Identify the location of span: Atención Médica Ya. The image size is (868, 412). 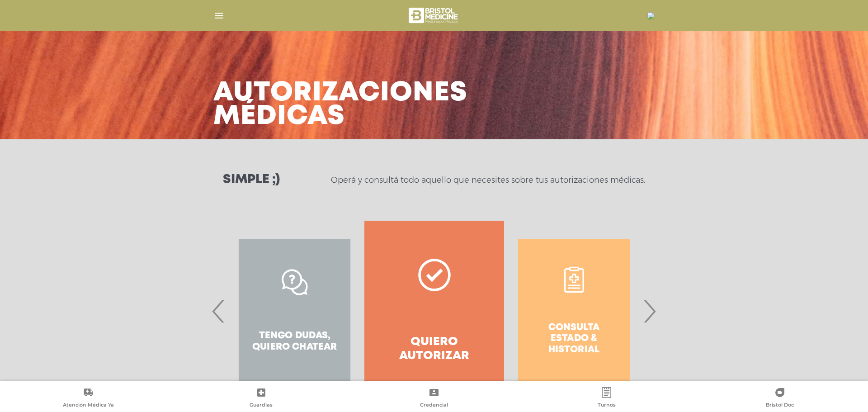
(88, 405).